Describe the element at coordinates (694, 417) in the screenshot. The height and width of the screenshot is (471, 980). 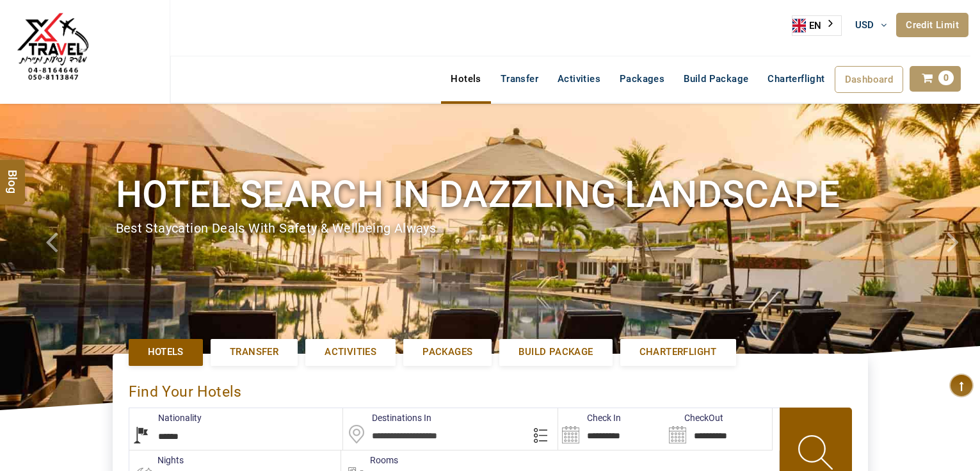
I see `label: CheckOut` at that location.